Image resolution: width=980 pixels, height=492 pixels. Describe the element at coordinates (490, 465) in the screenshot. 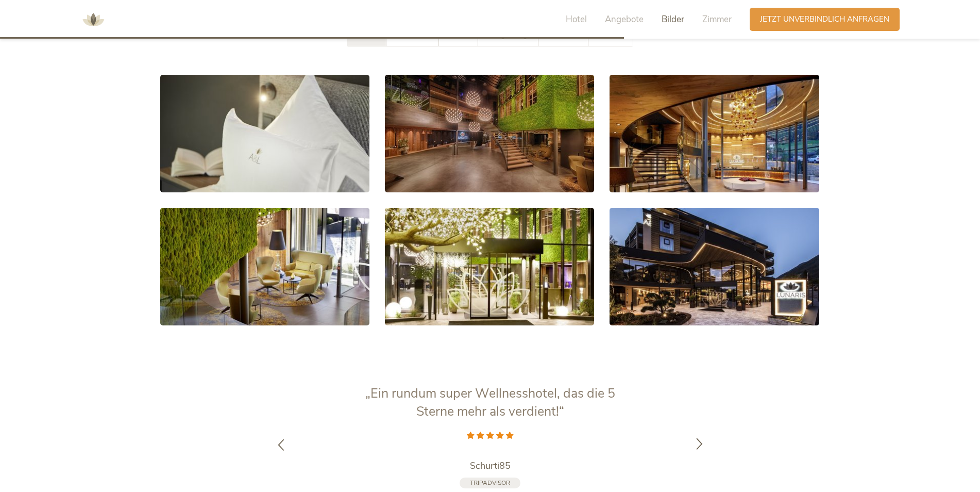

I see `a: Schurti85` at that location.